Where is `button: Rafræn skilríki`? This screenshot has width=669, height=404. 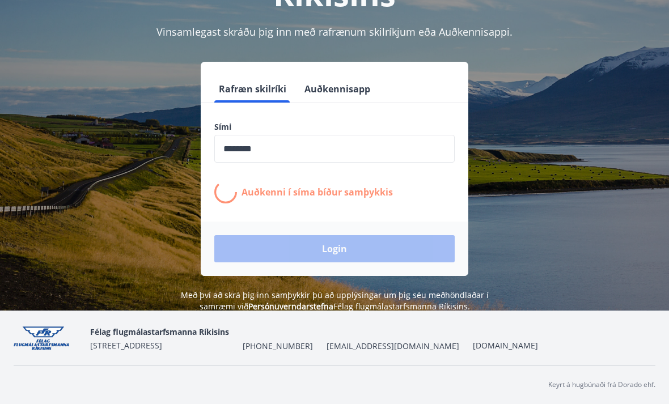
button: Rafræn skilríki is located at coordinates (252, 89).